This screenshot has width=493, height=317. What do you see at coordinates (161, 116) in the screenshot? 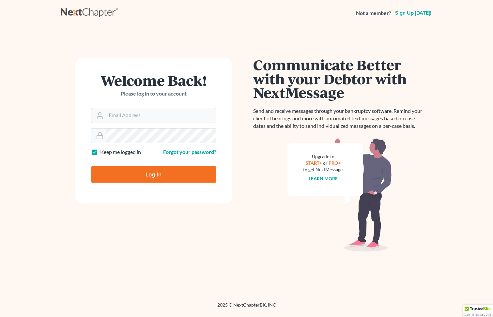
I see `input: Email Address` at bounding box center [161, 116].